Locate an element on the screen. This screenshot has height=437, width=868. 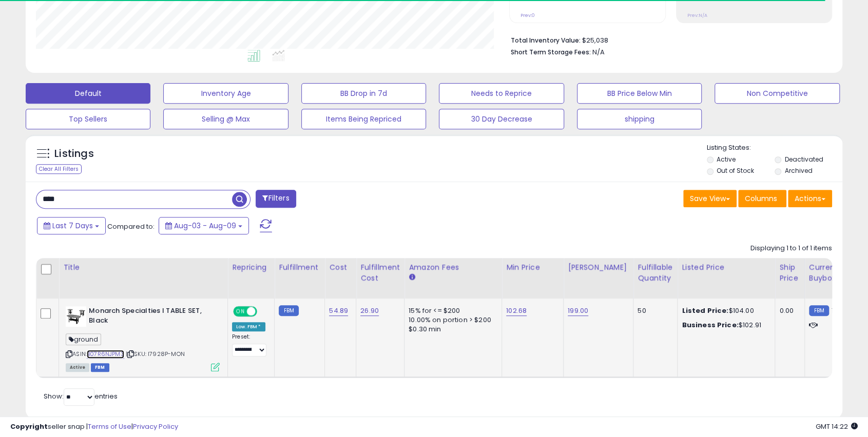
button: Aug-03 - Aug-09 is located at coordinates (204, 226).